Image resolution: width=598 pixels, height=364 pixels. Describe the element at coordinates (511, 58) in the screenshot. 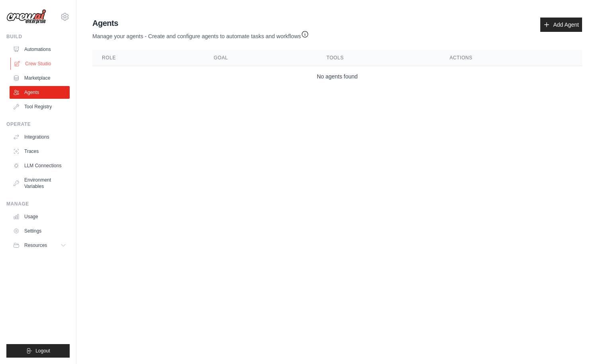

I see `th: Actions` at that location.